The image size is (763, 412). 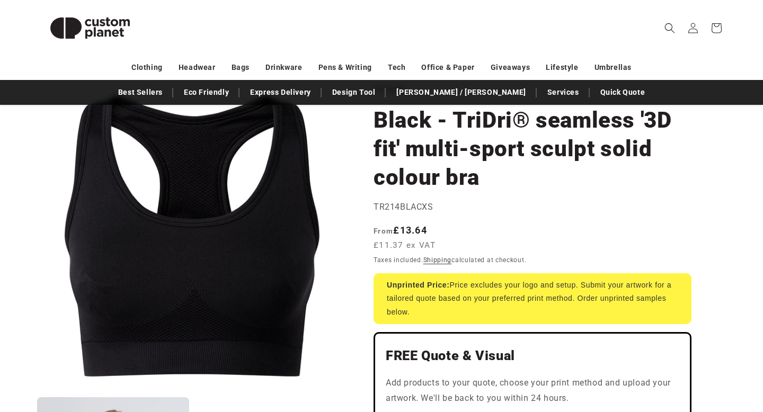 What do you see at coordinates (532, 260) in the screenshot?
I see `div: Taxes included. calculated at checkout.` at bounding box center [532, 260].